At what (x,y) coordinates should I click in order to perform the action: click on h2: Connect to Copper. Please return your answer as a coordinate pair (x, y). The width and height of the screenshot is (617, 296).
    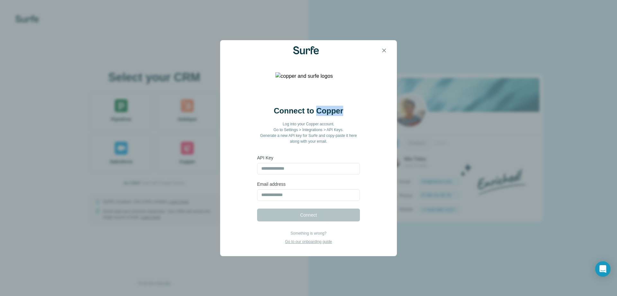
    Looking at the image, I should click on (309, 111).